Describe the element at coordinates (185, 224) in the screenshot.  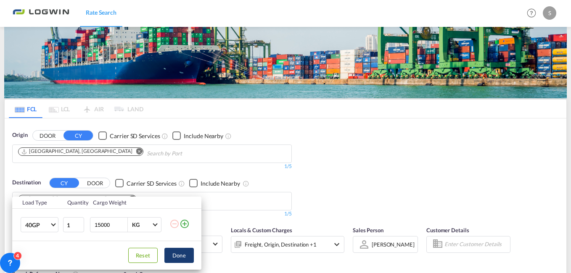
I see `md-icon: icon-plus-circle-outline` at that location.